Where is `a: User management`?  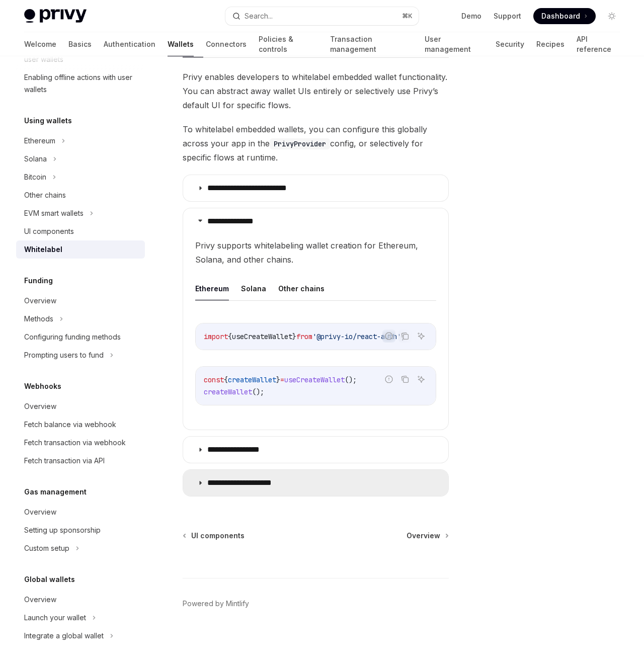
a: User management is located at coordinates (453, 44).